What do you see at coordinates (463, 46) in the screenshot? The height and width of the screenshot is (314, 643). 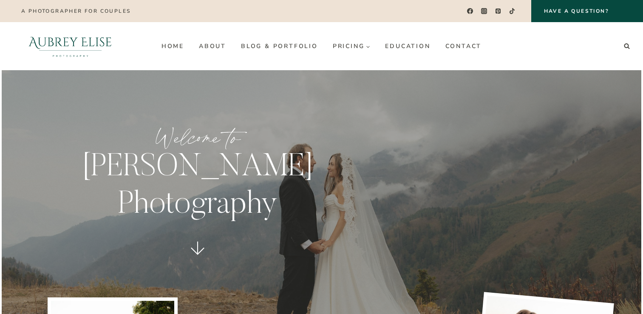 I see `a: Contact` at bounding box center [463, 46].